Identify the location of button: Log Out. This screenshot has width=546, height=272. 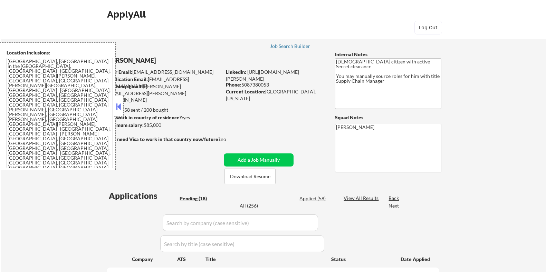
(428, 28).